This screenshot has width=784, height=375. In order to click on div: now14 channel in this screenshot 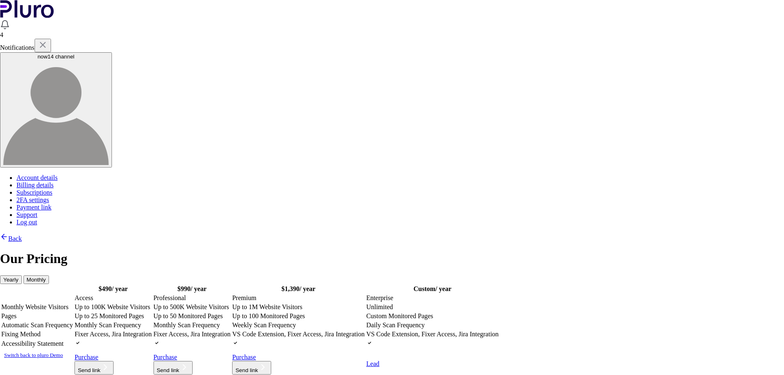, I will do `click(56, 56)`.